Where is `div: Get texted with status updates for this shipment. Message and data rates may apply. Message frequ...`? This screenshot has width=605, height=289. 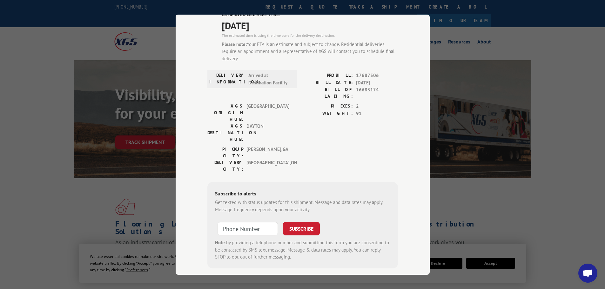 div: Get texted with status updates for this shipment. Message and data rates may apply. Message frequ... is located at coordinates (302, 206).